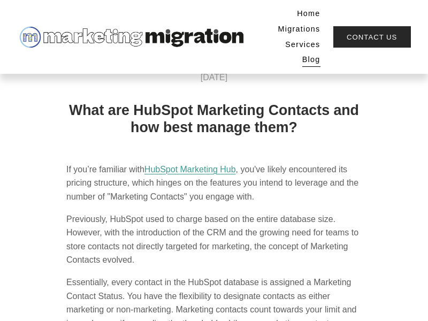  Describe the element at coordinates (131, 37) in the screenshot. I see `a: Marketing Migration` at that location.